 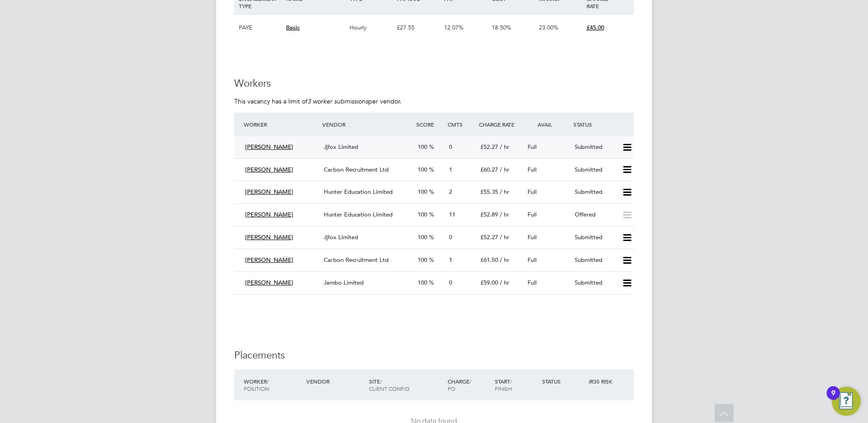 What do you see at coordinates (517, 385) in the screenshot?
I see `div: Start` at bounding box center [517, 385].